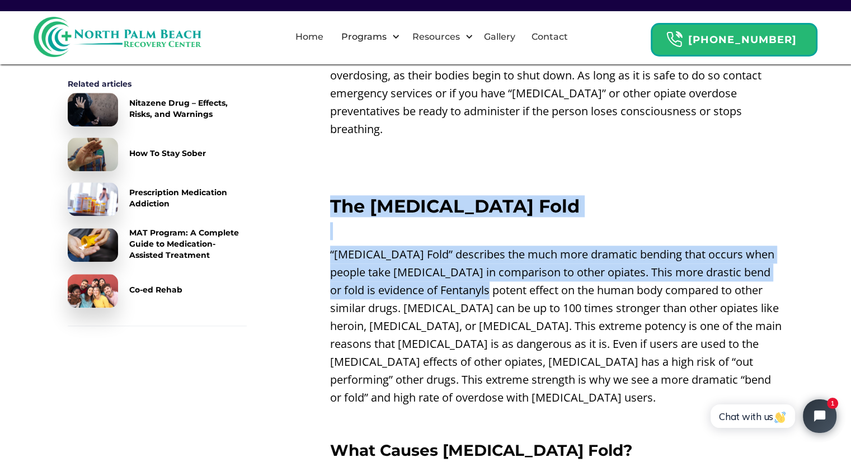 The height and width of the screenshot is (462, 851). Describe the element at coordinates (188, 244) in the screenshot. I see `div: MAT Program: A Complete Guide to Medication-Assisted Treatment` at that location.